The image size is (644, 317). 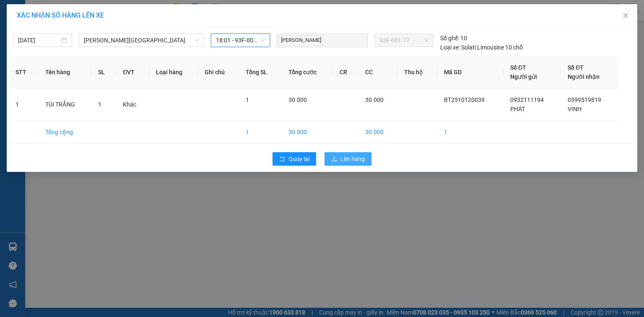 I want to click on th: CC, so click(x=378, y=72).